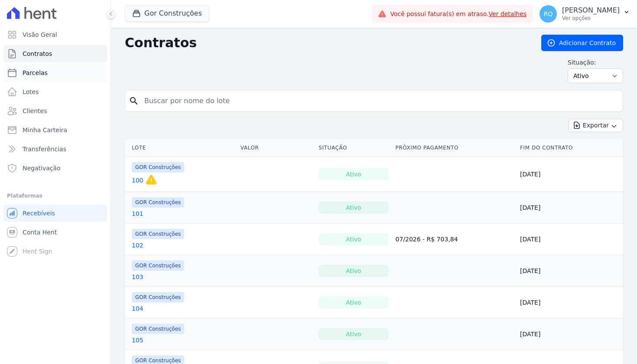 This screenshot has height=364, width=637. What do you see at coordinates (137, 213) in the screenshot?
I see `a: 101` at bounding box center [137, 213].